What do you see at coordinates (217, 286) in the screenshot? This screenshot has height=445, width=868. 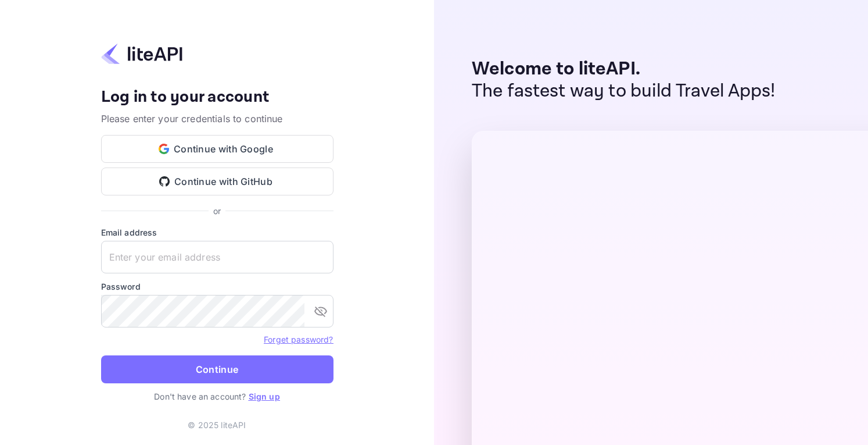 I see `label: Password` at bounding box center [217, 286].